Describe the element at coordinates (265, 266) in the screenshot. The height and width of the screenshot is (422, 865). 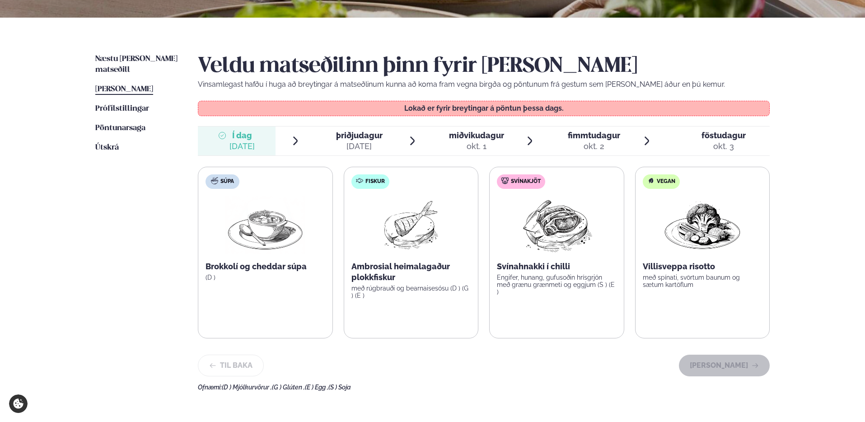
I see `p: Brokkolí og cheddar súpa` at that location.